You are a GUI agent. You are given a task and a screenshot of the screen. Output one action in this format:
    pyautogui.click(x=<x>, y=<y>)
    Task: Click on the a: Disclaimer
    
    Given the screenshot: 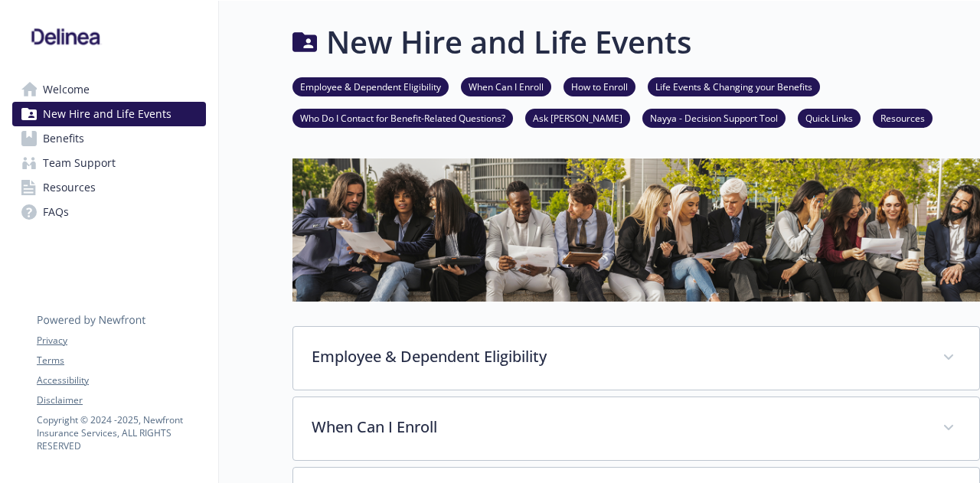 What is the action you would take?
    pyautogui.click(x=121, y=400)
    